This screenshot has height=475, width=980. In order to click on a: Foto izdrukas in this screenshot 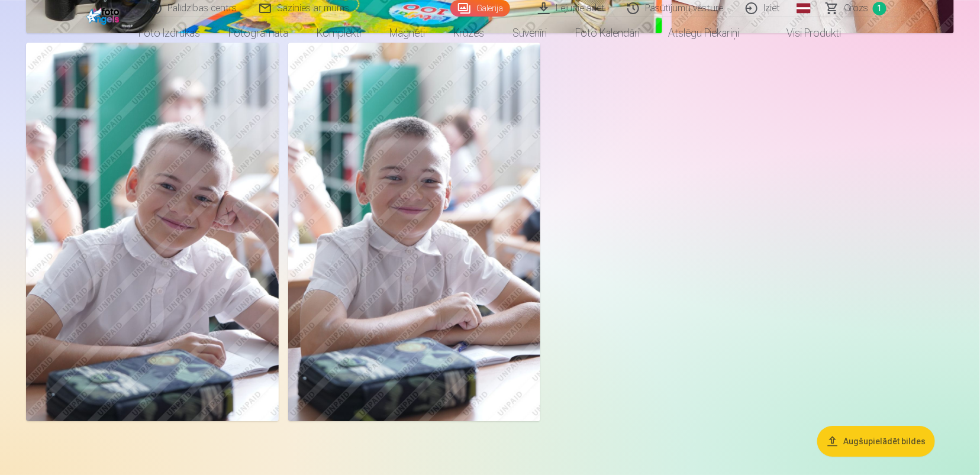, I will do `click(170, 33)`.